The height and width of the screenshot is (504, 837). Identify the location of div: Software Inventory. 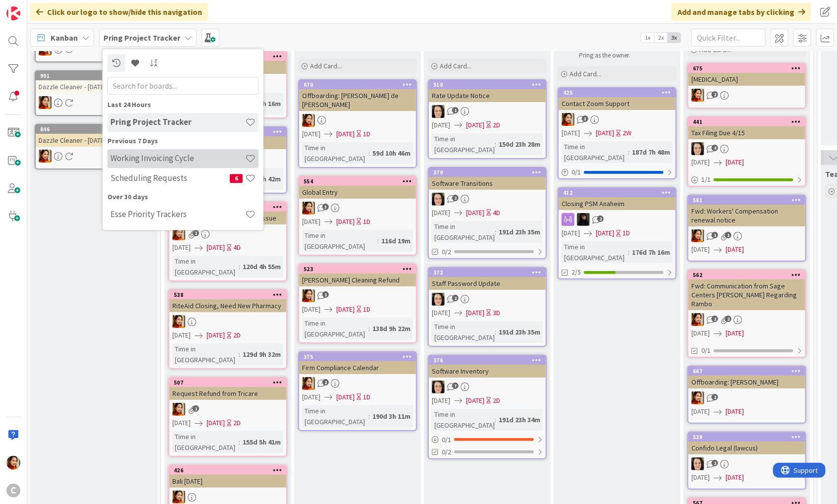
(488, 371).